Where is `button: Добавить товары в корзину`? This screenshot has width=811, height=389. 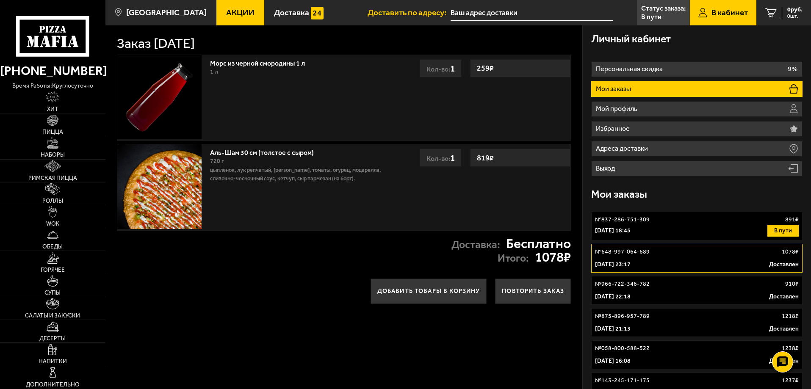
button: Добавить товары в корзину is located at coordinates (429, 291).